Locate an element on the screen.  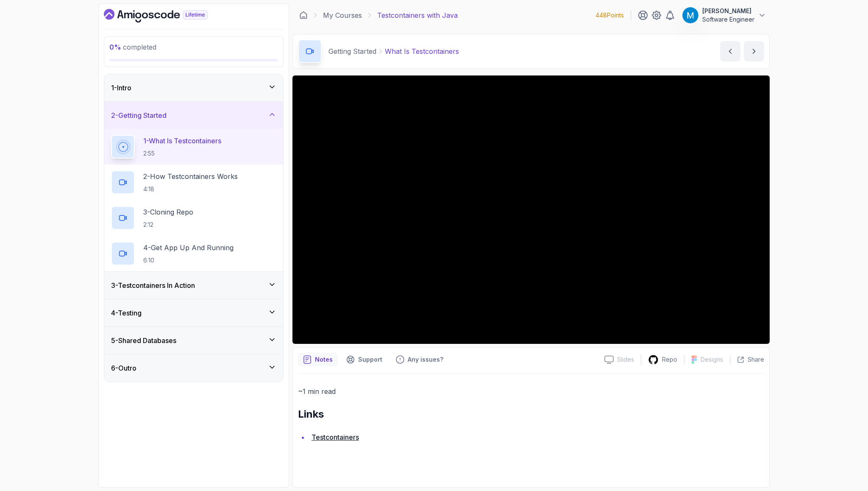
p: Support is located at coordinates (370, 360).